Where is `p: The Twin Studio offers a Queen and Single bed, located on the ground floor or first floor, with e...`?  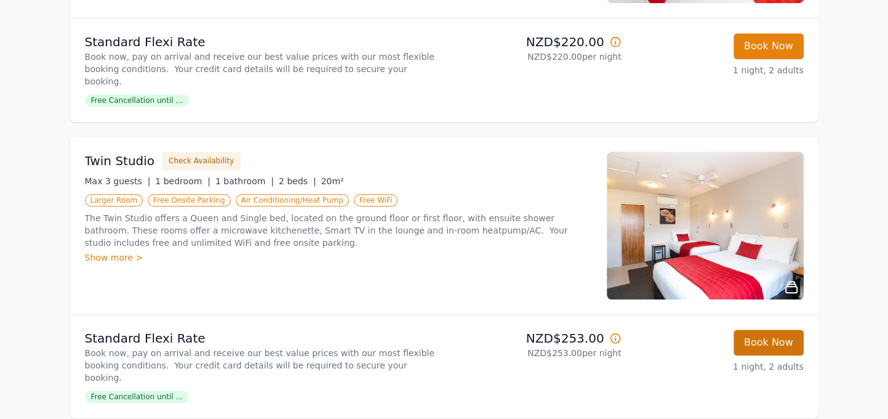 p: The Twin Studio offers a Queen and Single bed, located on the ground floor or first floor, with e... is located at coordinates (339, 230).